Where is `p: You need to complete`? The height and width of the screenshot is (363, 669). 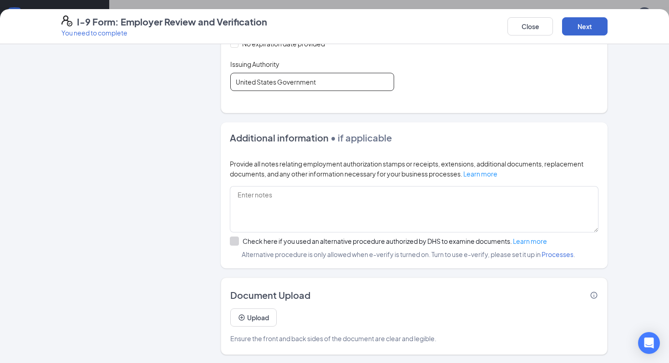
p: You need to complete is located at coordinates (164, 33).